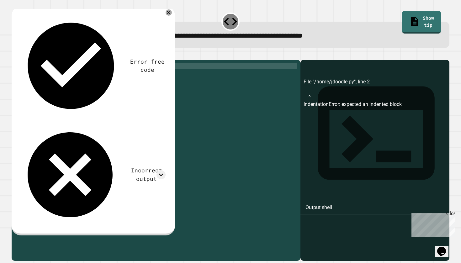 This screenshot has width=461, height=263. I want to click on a: Show tip, so click(421, 22).